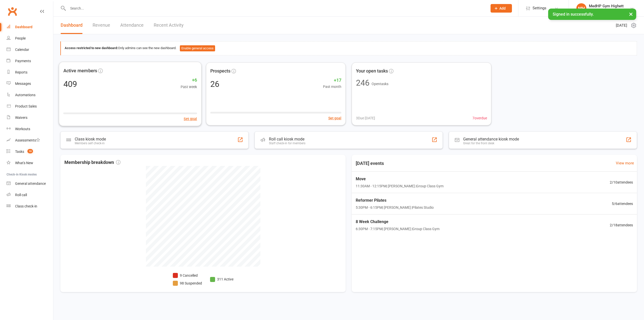 The height and width of the screenshot is (320, 644). What do you see at coordinates (169, 25) in the screenshot?
I see `a: Recent Activity` at bounding box center [169, 25].